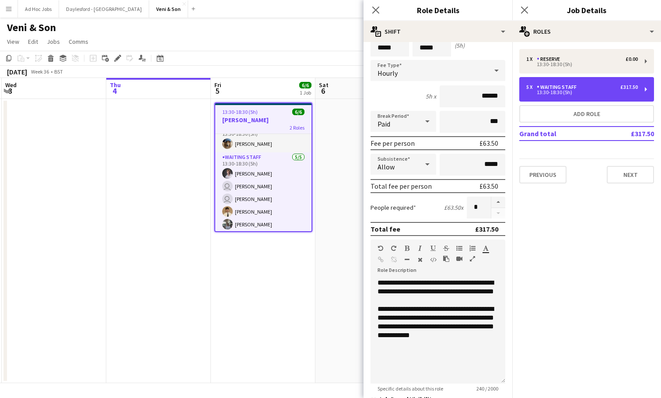 This screenshot has width=661, height=398. What do you see at coordinates (459, 45) in the screenshot?
I see `div: (5h)` at bounding box center [459, 45].